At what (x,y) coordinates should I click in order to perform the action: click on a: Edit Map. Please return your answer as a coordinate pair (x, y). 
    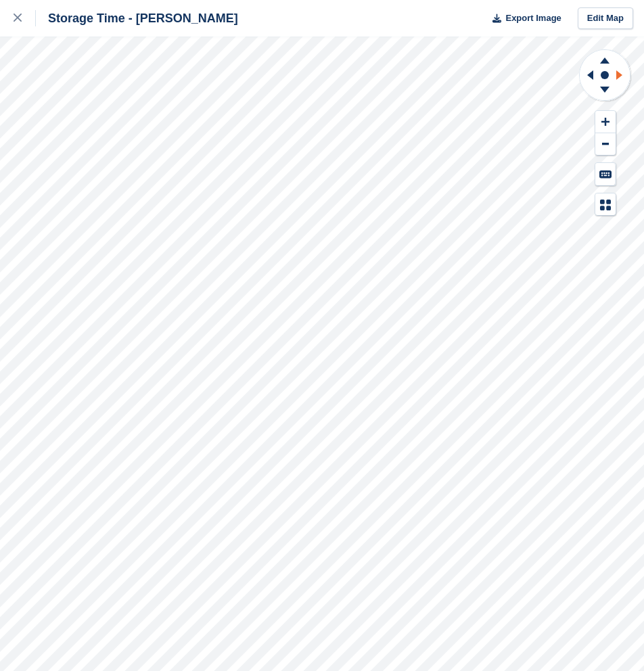
    Looking at the image, I should click on (605, 19).